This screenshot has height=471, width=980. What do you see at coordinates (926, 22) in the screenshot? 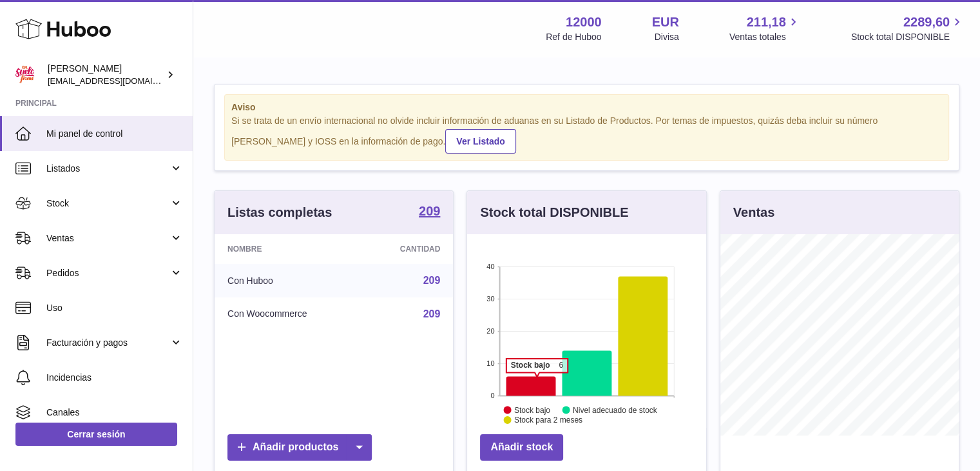
I see `span: 2289,60` at bounding box center [926, 22].